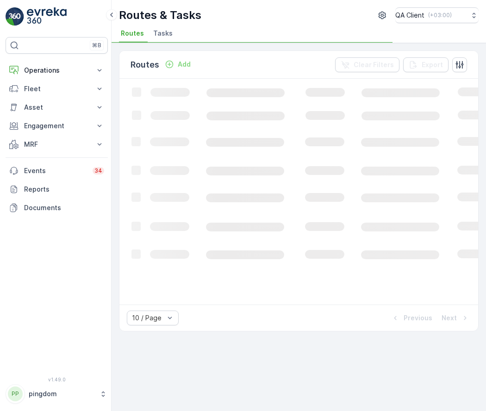 The image size is (486, 411). I want to click on a: Documents, so click(56, 208).